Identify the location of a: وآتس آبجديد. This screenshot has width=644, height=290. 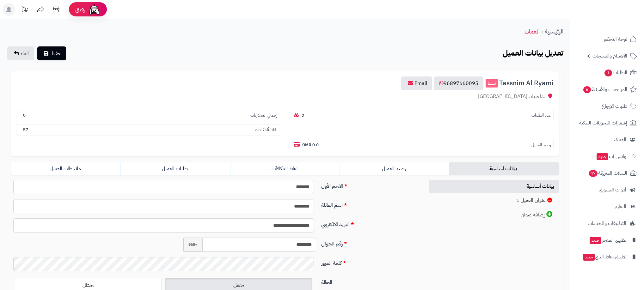
(607, 157).